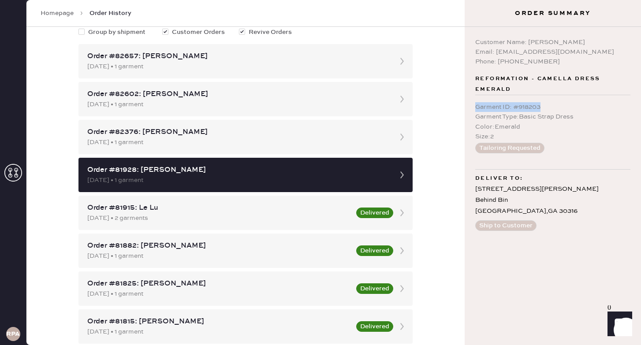  What do you see at coordinates (499, 178) in the screenshot?
I see `span: Deliver to:` at bounding box center [499, 178].